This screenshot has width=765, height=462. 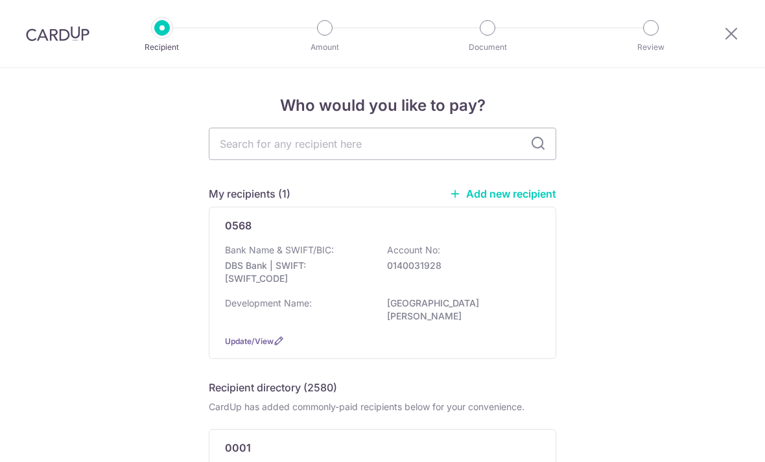 What do you see at coordinates (58, 34) in the screenshot?
I see `img: CardUp` at bounding box center [58, 34].